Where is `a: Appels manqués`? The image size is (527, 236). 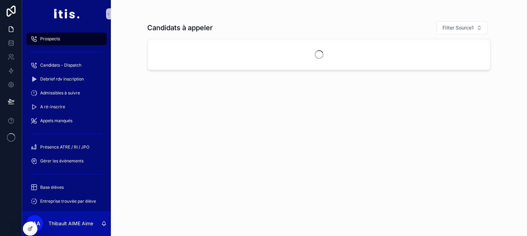
a: Appels manqués is located at coordinates (67, 121).